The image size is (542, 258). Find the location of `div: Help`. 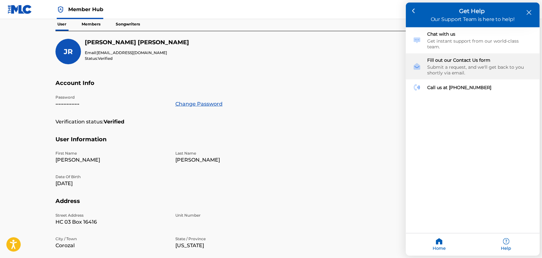

div: Help is located at coordinates (506, 245).